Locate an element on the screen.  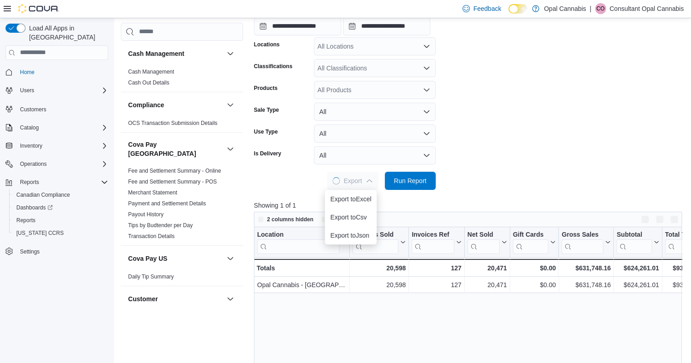
span: Export to Excel is located at coordinates (351, 199).